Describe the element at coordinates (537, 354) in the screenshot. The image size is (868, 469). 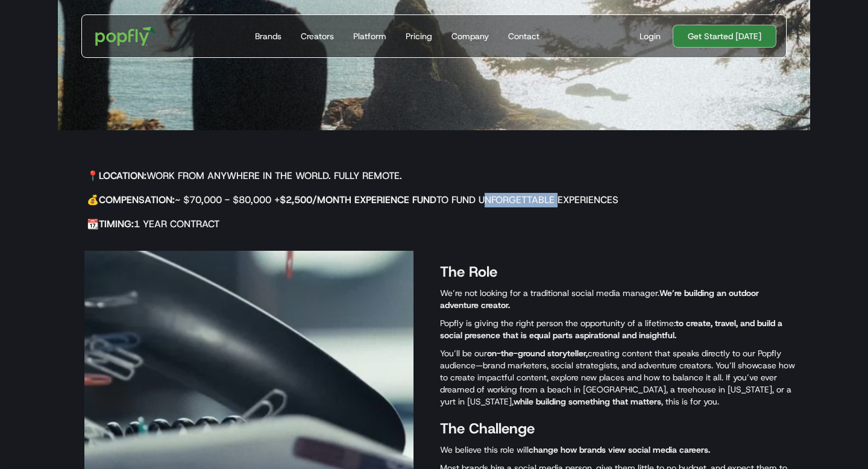
I see `strong: on-the-ground storyteller,` at that location.